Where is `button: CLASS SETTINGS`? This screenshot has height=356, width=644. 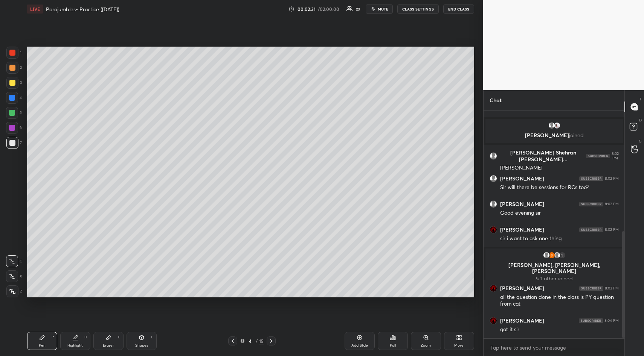 button: CLASS SETTINGS is located at coordinates (418, 9).